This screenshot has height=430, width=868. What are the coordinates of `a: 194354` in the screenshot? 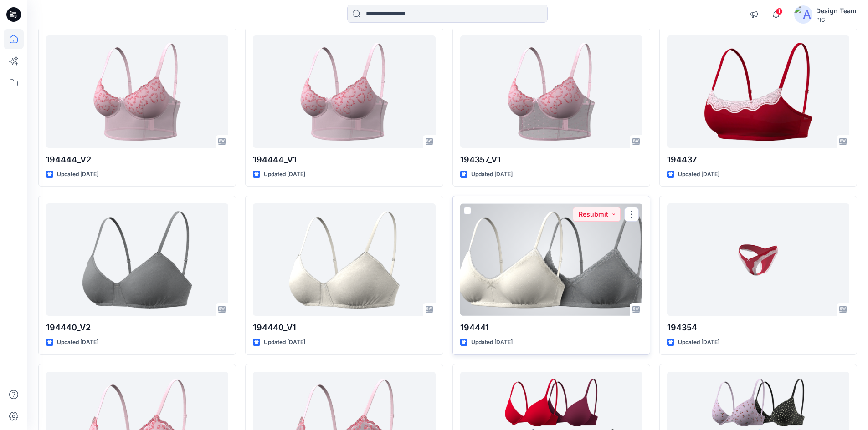 It's located at (758, 260).